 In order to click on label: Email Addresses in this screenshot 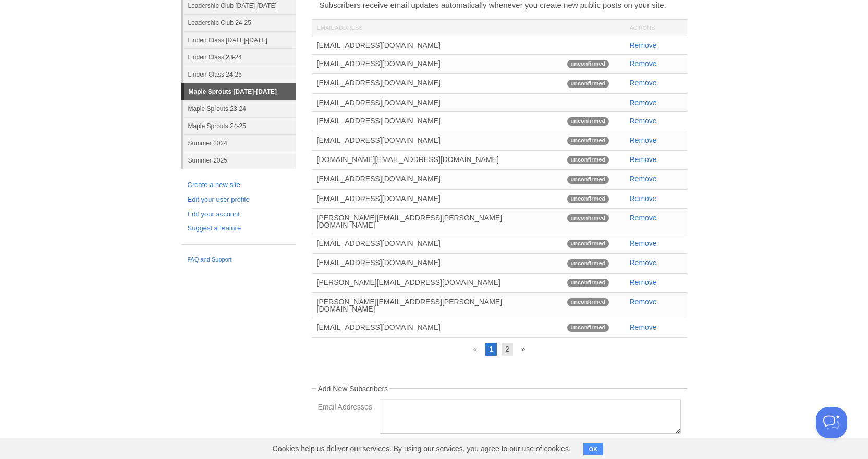, I will do `click(346, 408)`.